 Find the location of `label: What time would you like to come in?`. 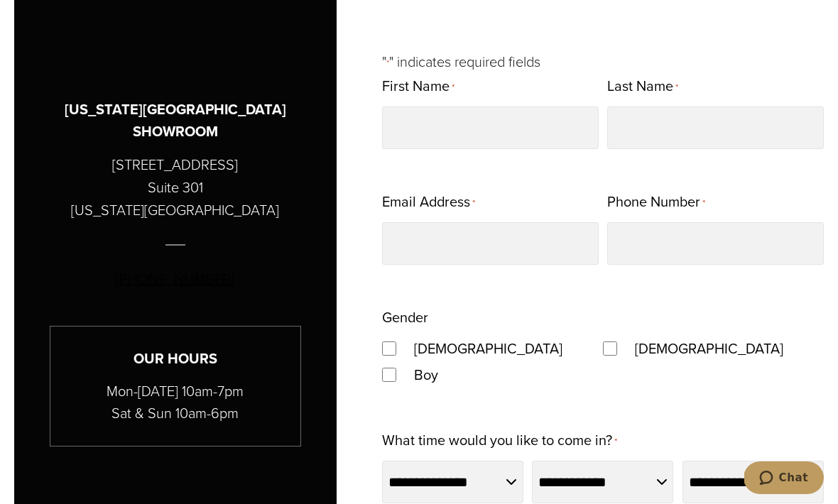

label: What time would you like to come in? is located at coordinates (499, 441).